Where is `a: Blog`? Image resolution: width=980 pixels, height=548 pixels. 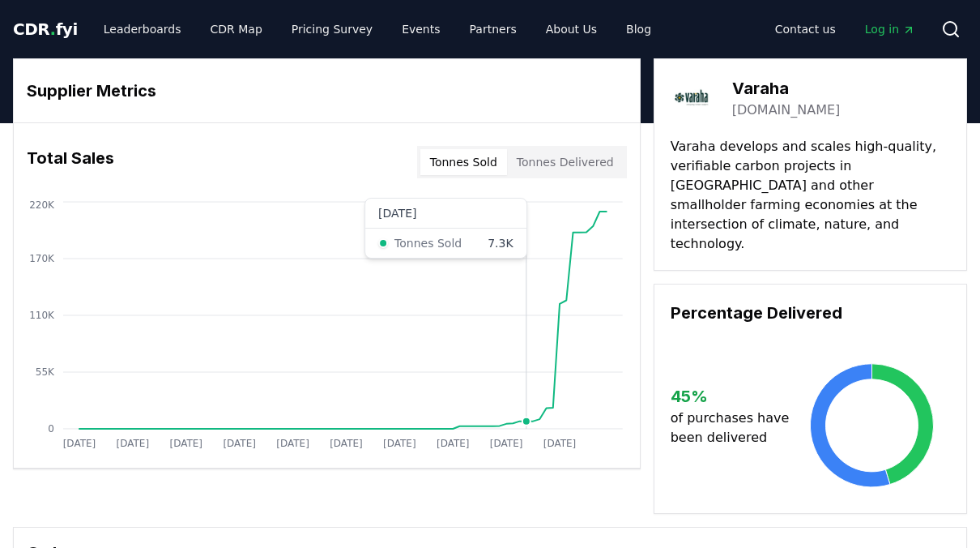 a: Blog is located at coordinates (638, 29).